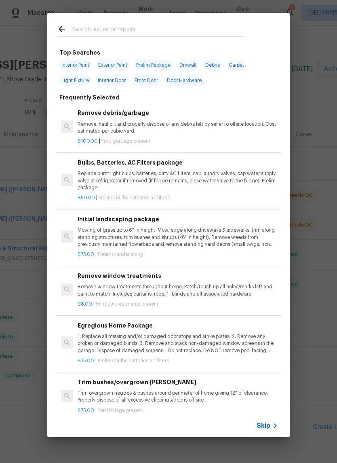  What do you see at coordinates (158, 30) in the screenshot?
I see `input: Search issues or repairs` at bounding box center [158, 30].